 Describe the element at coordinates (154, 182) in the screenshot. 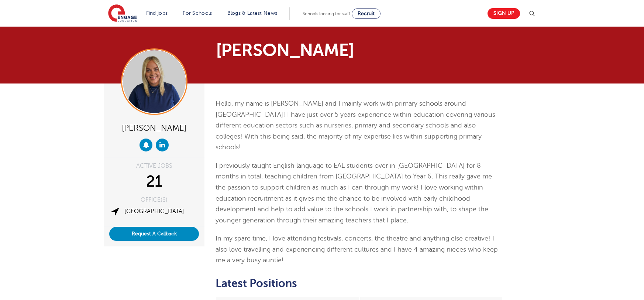

I see `div: 21` at that location.